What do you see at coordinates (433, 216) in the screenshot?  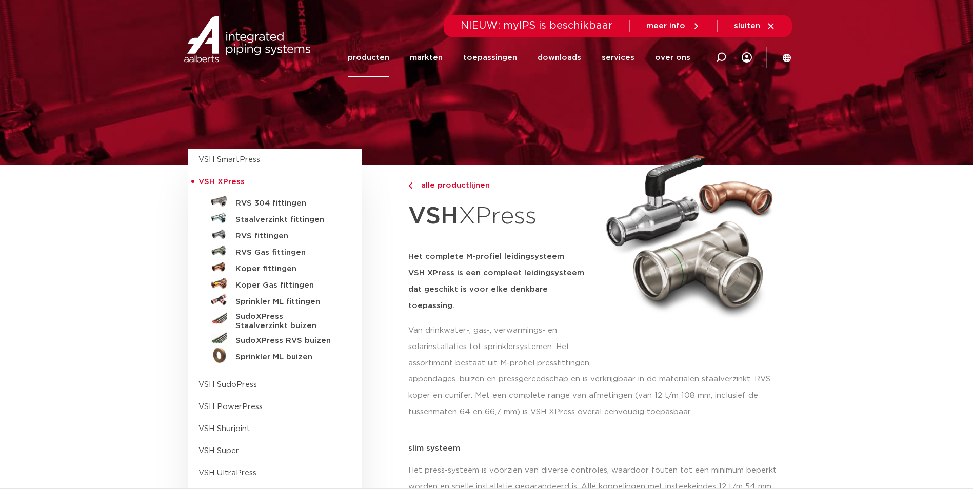 I see `strong: VSH` at bounding box center [433, 216].